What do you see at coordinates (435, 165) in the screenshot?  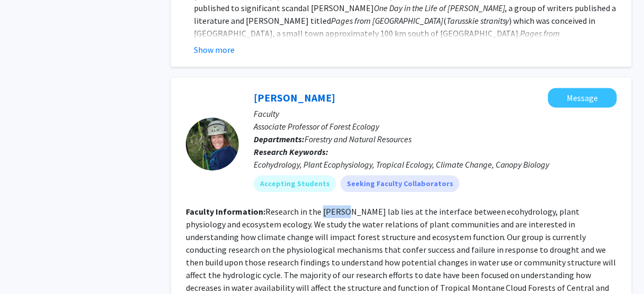 I see `div: Ecohydrology, Plant Ecophysiology, Tropical Ecology, Climate Change, Canopy Biology` at bounding box center [435, 165].